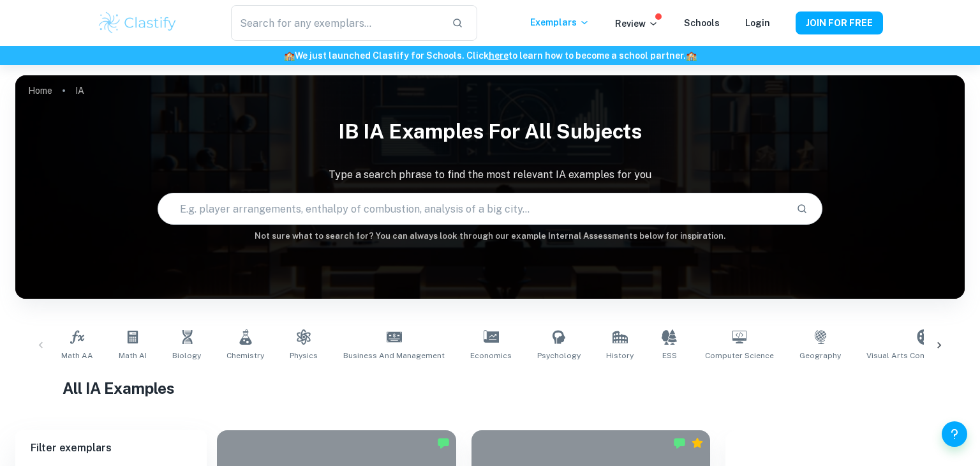 This screenshot has height=466, width=980. Describe the element at coordinates (132, 356) in the screenshot. I see `span: Math AI` at that location.